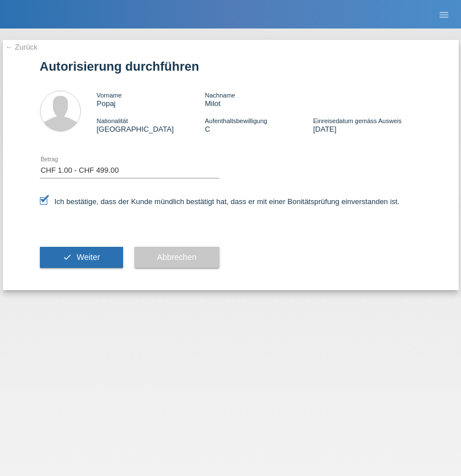 This screenshot has height=476, width=461. I want to click on span: Einreisedatum gemäss Ausweis, so click(357, 121).